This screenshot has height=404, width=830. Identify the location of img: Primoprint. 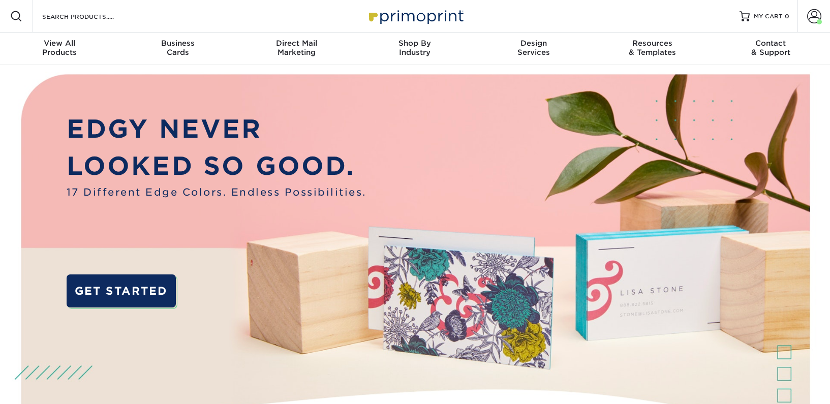
(415, 16).